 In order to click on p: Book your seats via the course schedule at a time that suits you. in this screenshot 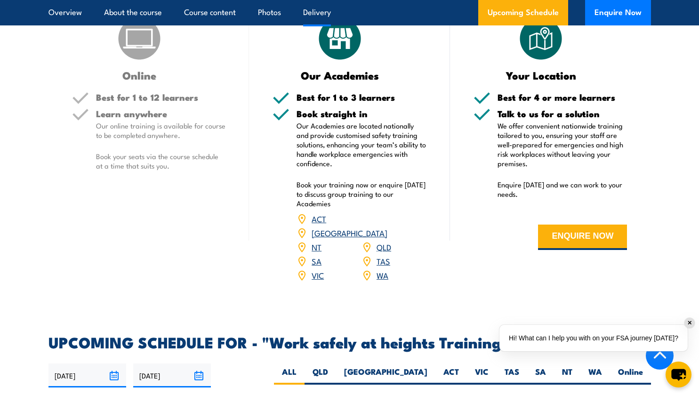, I will do `click(161, 161)`.